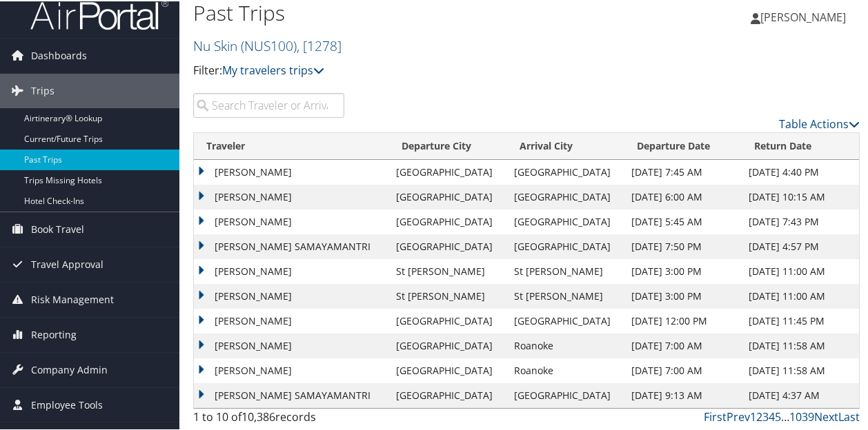 The image size is (868, 430). I want to click on span: Book Travel, so click(57, 228).